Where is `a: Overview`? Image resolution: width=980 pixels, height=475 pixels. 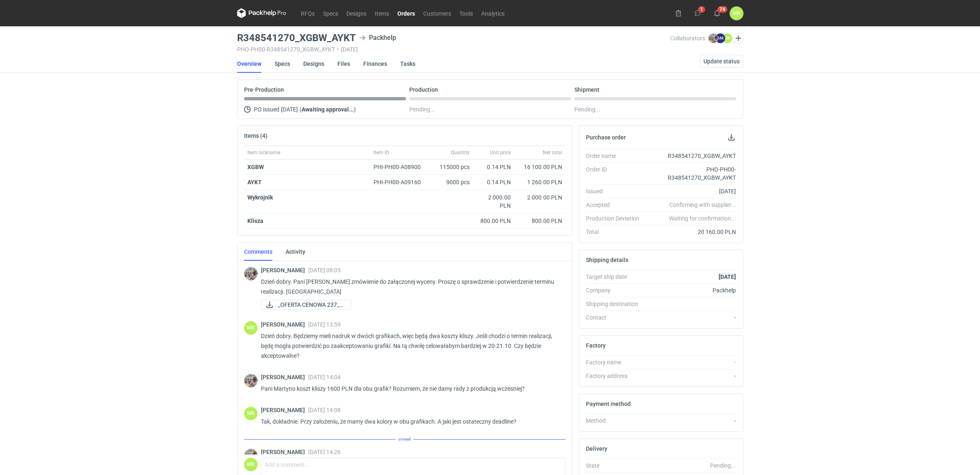 a: Overview is located at coordinates (249, 64).